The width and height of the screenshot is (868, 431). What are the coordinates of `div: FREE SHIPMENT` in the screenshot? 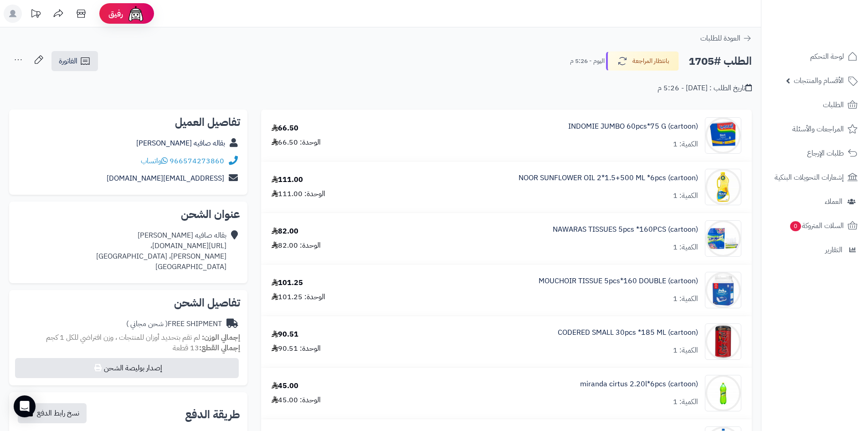 It's located at (174, 324).